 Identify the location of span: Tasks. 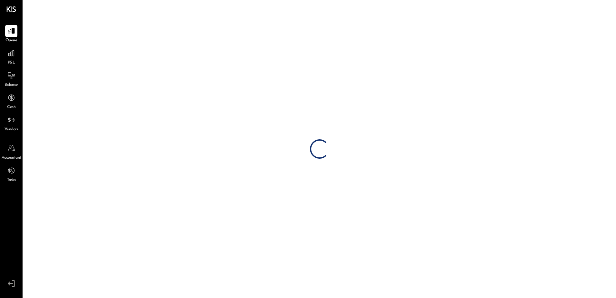
(11, 180).